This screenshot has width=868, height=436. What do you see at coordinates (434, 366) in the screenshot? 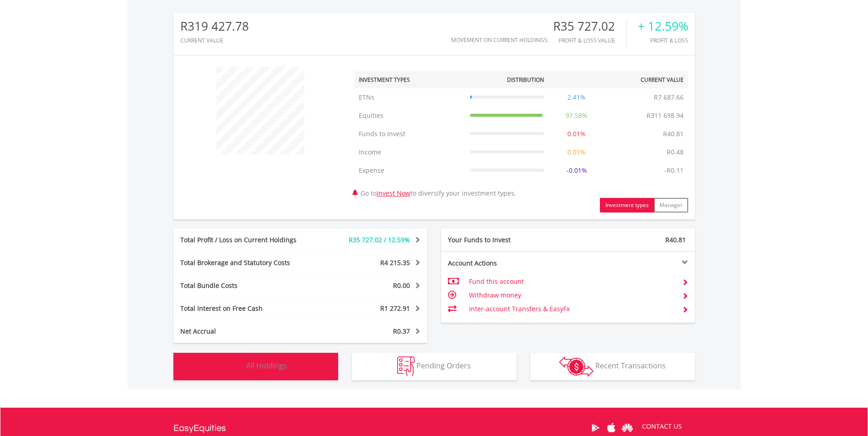
I see `button: Pending Orders` at bounding box center [434, 366].